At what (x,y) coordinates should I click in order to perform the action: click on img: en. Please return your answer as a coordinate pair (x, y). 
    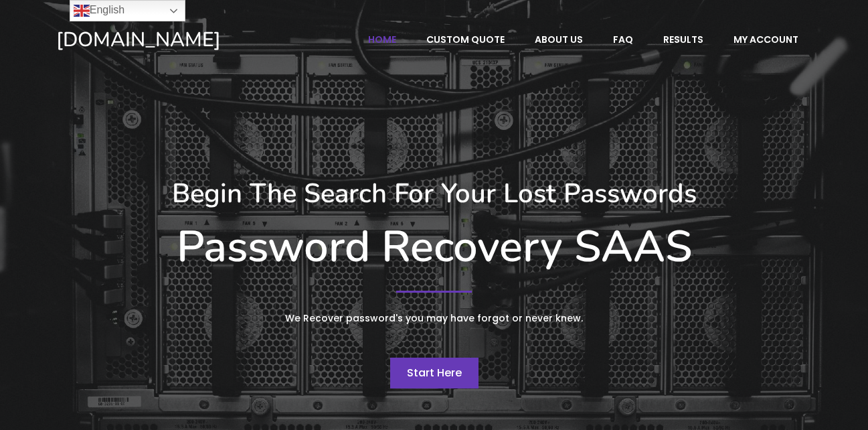
    Looking at the image, I should click on (82, 11).